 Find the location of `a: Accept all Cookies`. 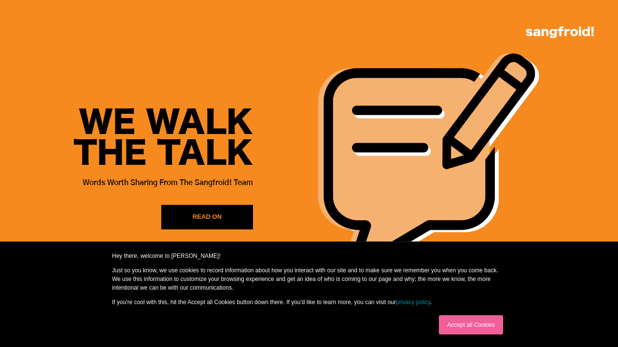

a: Accept all Cookies is located at coordinates (470, 325).